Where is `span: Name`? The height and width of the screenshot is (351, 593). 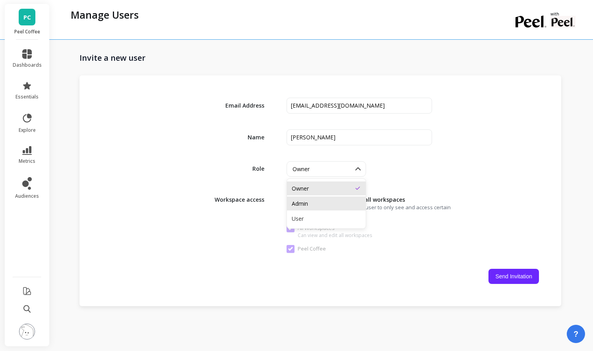 span: Name is located at coordinates (236, 137).